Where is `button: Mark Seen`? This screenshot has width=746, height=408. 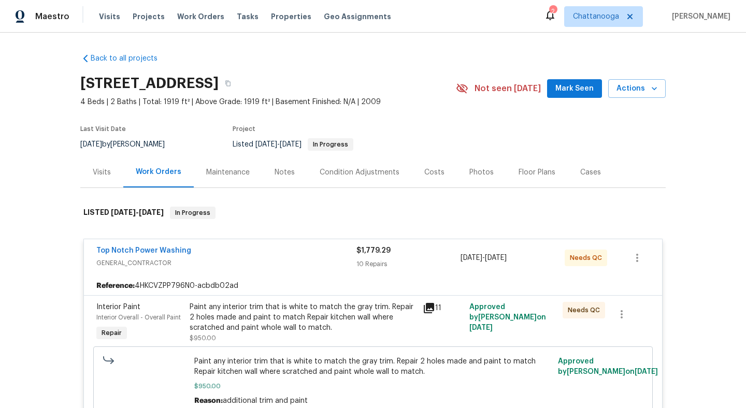
button: Mark Seen is located at coordinates (574, 89).